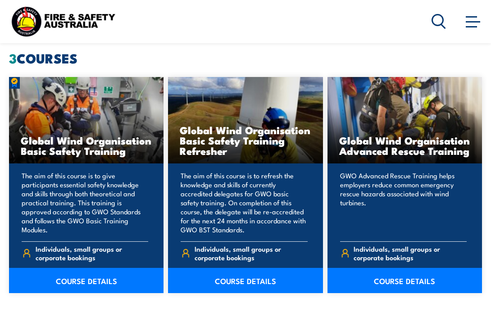 Image resolution: width=491 pixels, height=321 pixels. I want to click on p: The aim of this course is to give participants essential safety knowledge and skills through both..., so click(85, 203).